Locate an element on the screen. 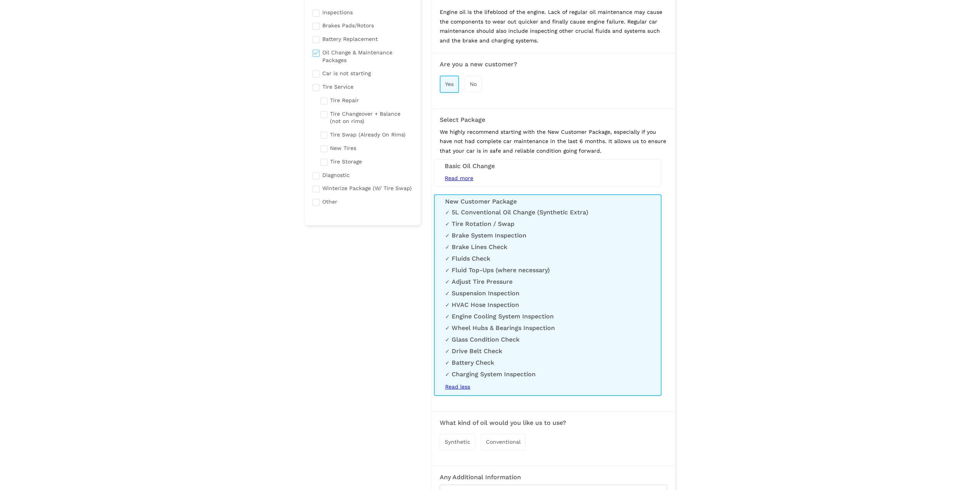 The width and height of the screenshot is (980, 490). li: Battery Check is located at coordinates (548, 363).